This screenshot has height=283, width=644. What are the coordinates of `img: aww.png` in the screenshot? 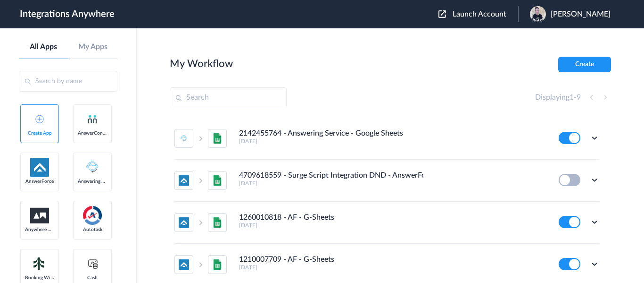 It's located at (39, 215).